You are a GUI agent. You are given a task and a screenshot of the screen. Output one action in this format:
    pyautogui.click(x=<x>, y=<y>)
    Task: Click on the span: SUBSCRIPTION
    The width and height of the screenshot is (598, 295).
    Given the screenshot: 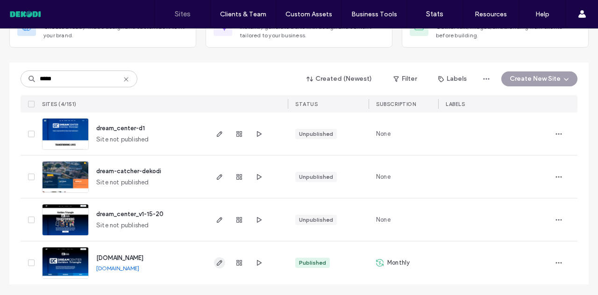 What is the action you would take?
    pyautogui.click(x=396, y=104)
    